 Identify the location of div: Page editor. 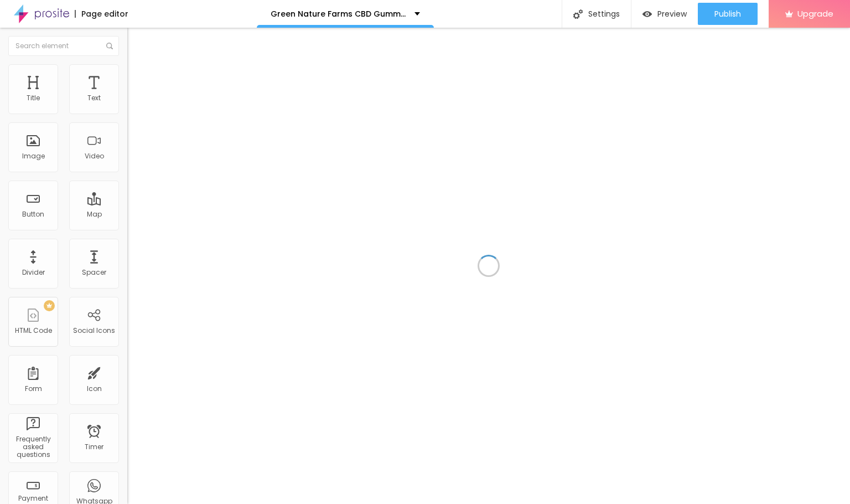
(101, 14).